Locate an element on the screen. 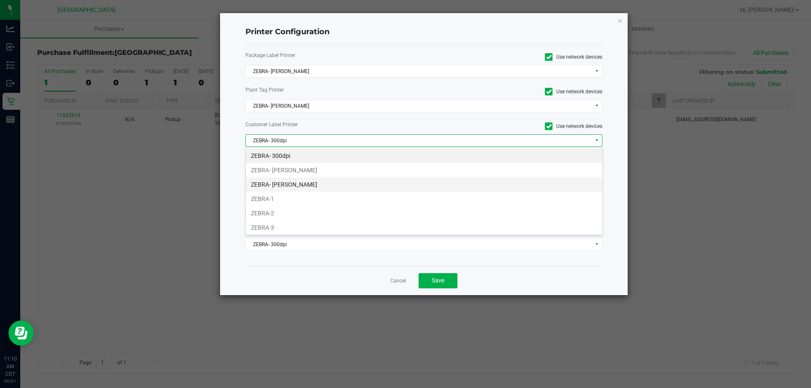 This screenshot has width=811, height=388. label: Package Label Printer is located at coordinates (332, 55).